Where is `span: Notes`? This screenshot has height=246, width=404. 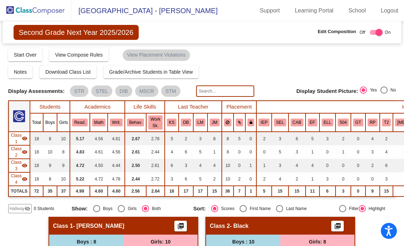
span: Notes is located at coordinates (20, 72).